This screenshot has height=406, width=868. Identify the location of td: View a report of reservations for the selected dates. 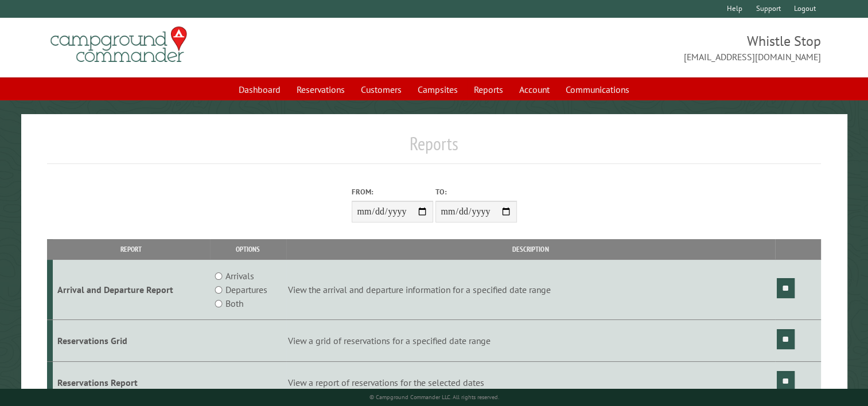
(531, 382).